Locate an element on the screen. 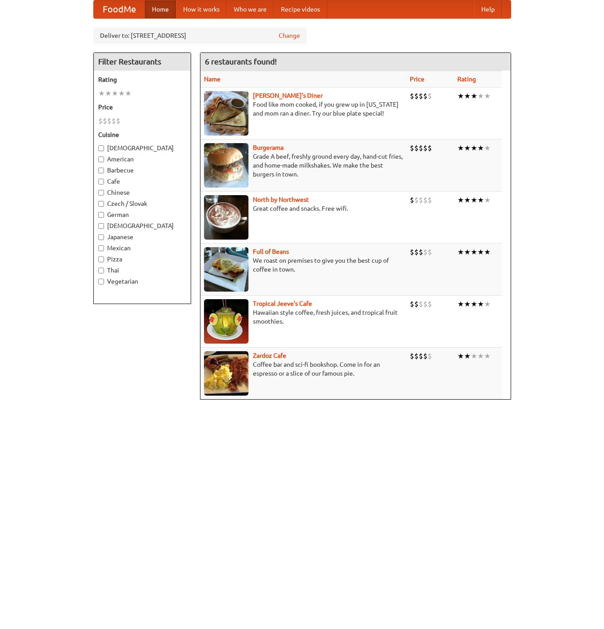  input: Vegetarian is located at coordinates (101, 281).